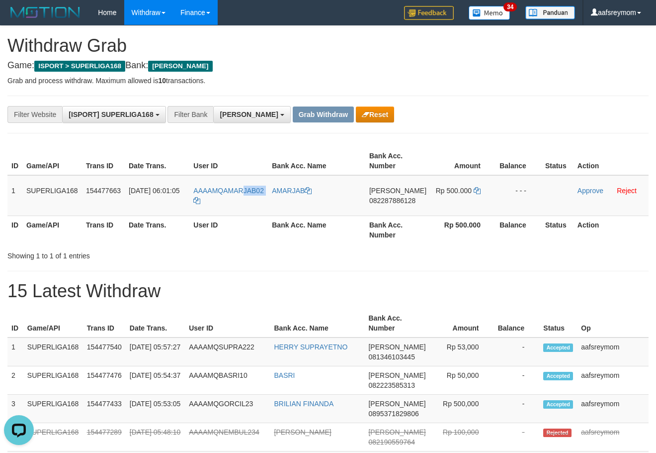  What do you see at coordinates (328, 81) in the screenshot?
I see `p: Grab and process withdraw. Maximum allowed is transactions.` at bounding box center [328, 81].